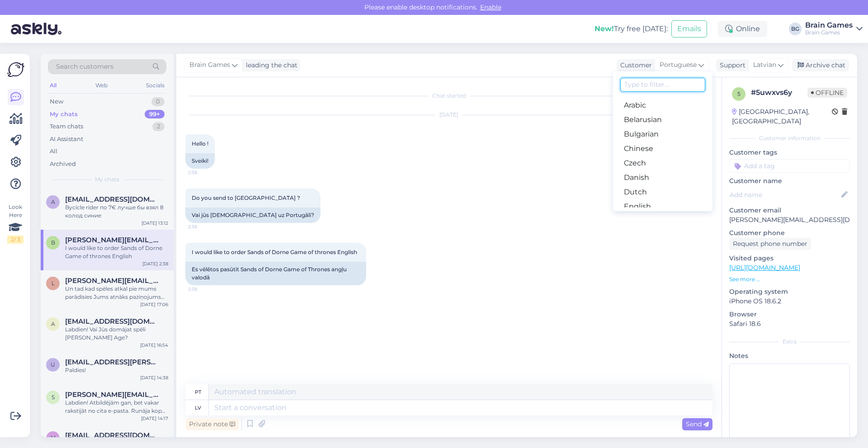 The height and width of the screenshot is (448, 868). What do you see at coordinates (64, 115) in the screenshot?
I see `div: My chats` at bounding box center [64, 115].